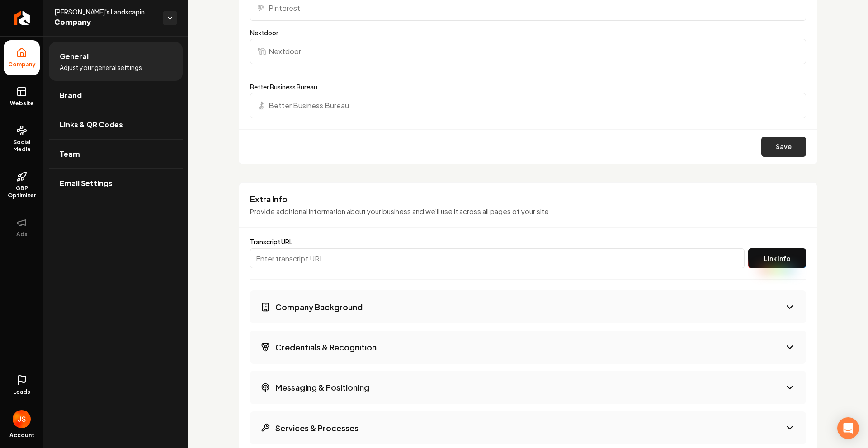 The image size is (868, 448). I want to click on button: Credentials & Recognition, so click(528, 347).